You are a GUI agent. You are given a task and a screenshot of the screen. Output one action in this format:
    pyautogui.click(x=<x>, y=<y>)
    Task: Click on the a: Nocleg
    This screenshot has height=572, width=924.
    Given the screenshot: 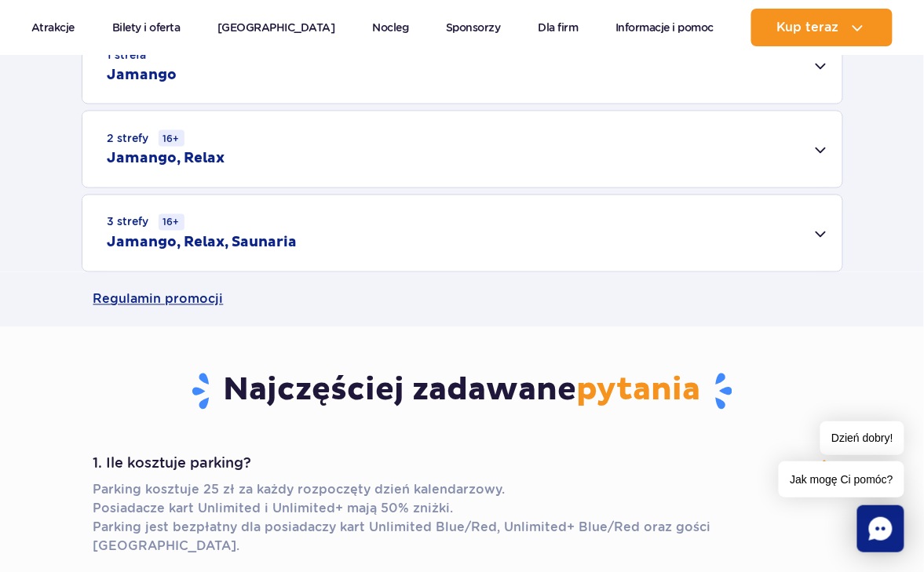 What is the action you would take?
    pyautogui.click(x=390, y=27)
    